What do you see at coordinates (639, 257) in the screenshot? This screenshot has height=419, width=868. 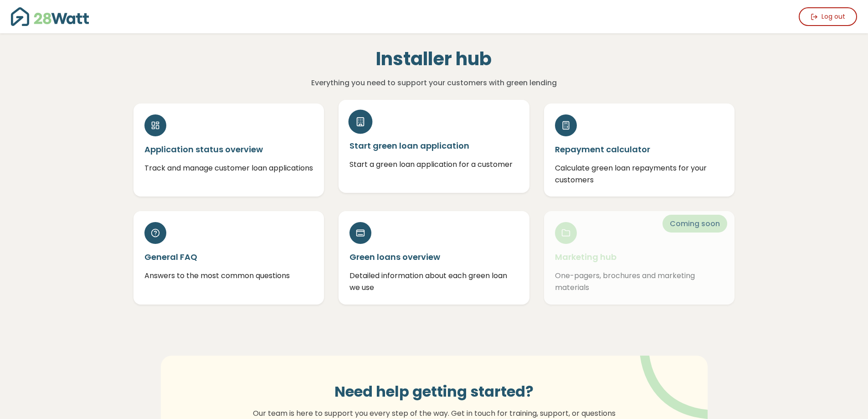 I see `h5: Marketing hub` at bounding box center [639, 257].